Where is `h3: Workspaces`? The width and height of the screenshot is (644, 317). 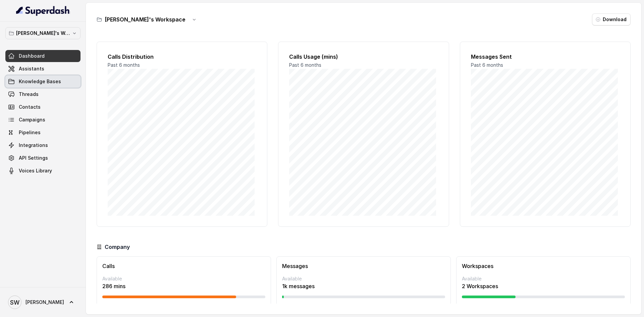
h3: Workspaces is located at coordinates (544, 266).